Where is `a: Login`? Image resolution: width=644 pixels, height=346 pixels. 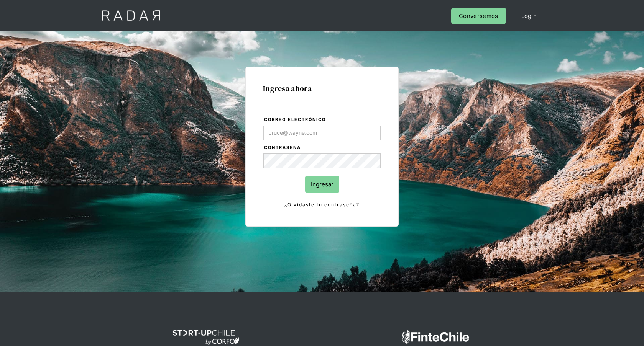
a: Login is located at coordinates (529, 16).